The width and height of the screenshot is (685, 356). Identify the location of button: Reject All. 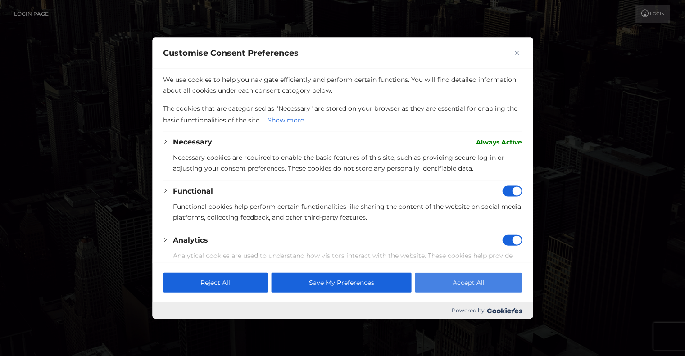
(215, 283).